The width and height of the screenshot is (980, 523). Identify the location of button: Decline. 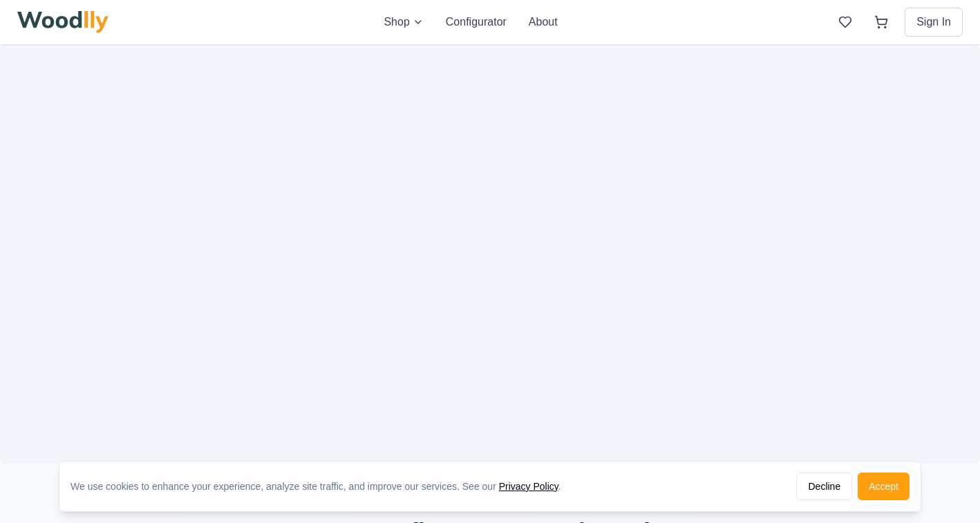
(824, 486).